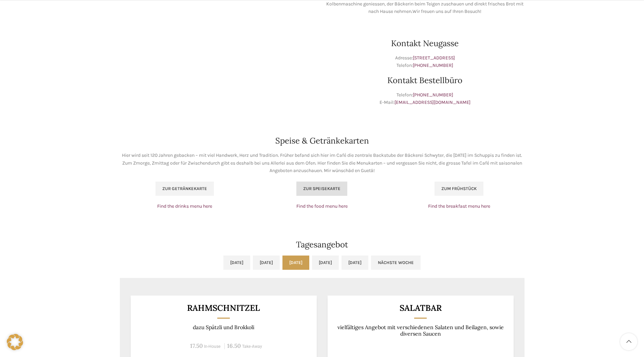 This screenshot has width=644, height=357. What do you see at coordinates (234, 346) in the screenshot?
I see `span: 16.50` at bounding box center [234, 346].